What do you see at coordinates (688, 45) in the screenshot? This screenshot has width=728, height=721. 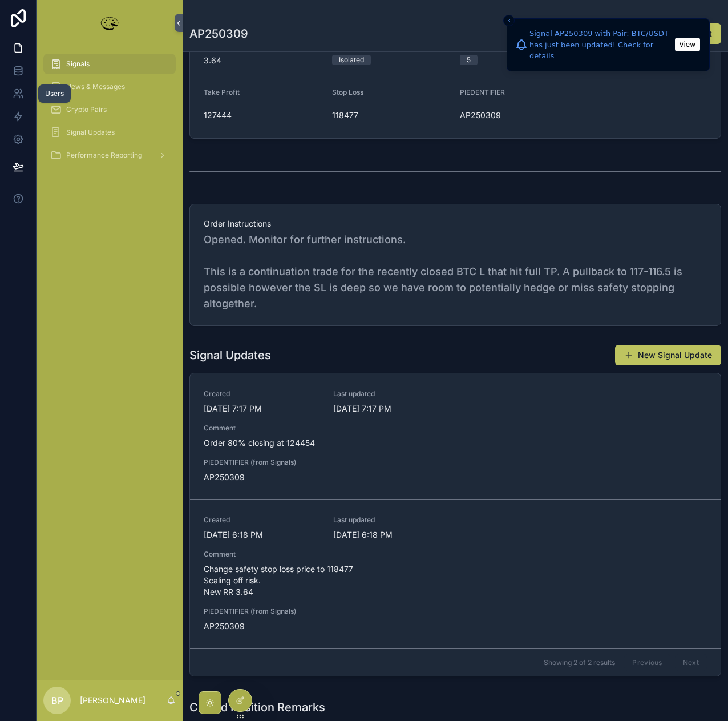 I see `button: View` at bounding box center [688, 45].